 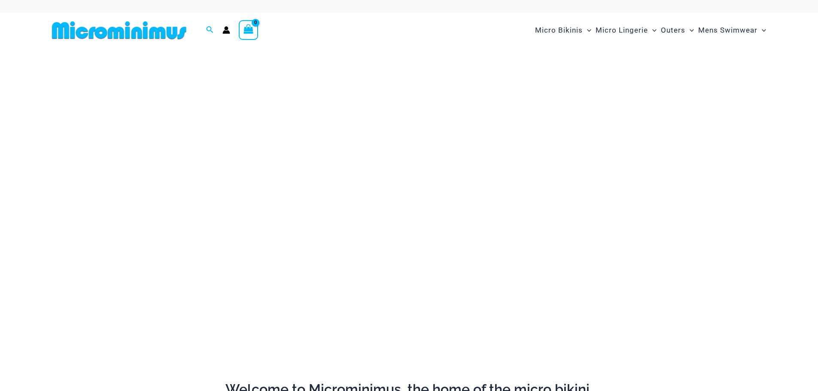 I want to click on nav: Site Navigation, so click(x=651, y=30).